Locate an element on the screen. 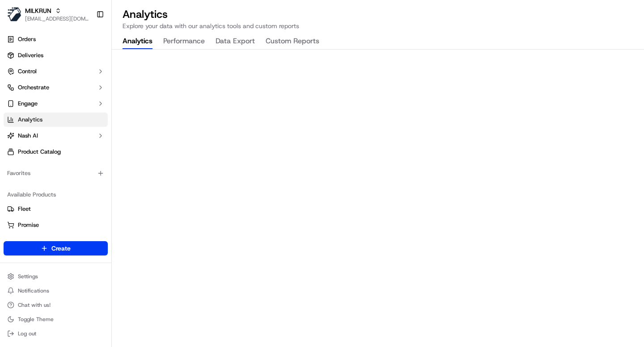 The width and height of the screenshot is (644, 347). a: Fleet is located at coordinates (56, 209).